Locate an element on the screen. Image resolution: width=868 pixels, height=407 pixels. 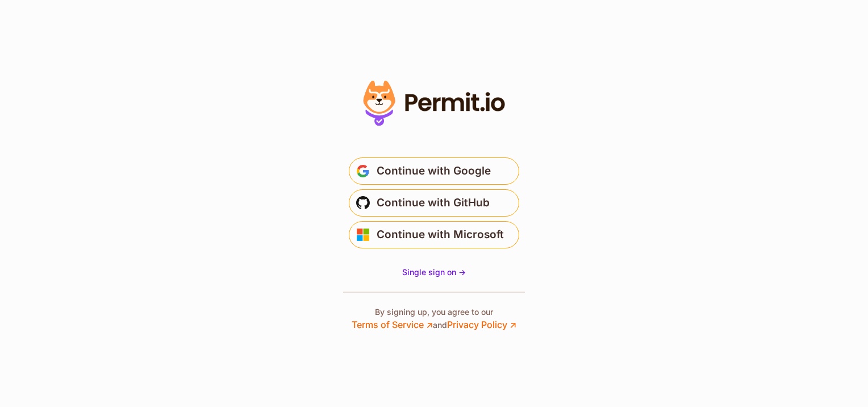
a: Terms of Service ↗ is located at coordinates (392, 324).